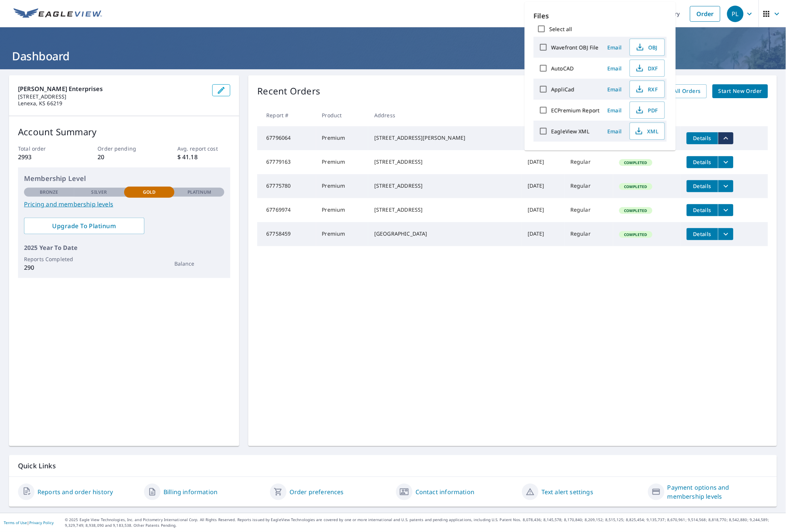 The image size is (786, 532). What do you see at coordinates (725, 138) in the screenshot?
I see `button: filesDropdownBtn-67796064` at bounding box center [725, 138].